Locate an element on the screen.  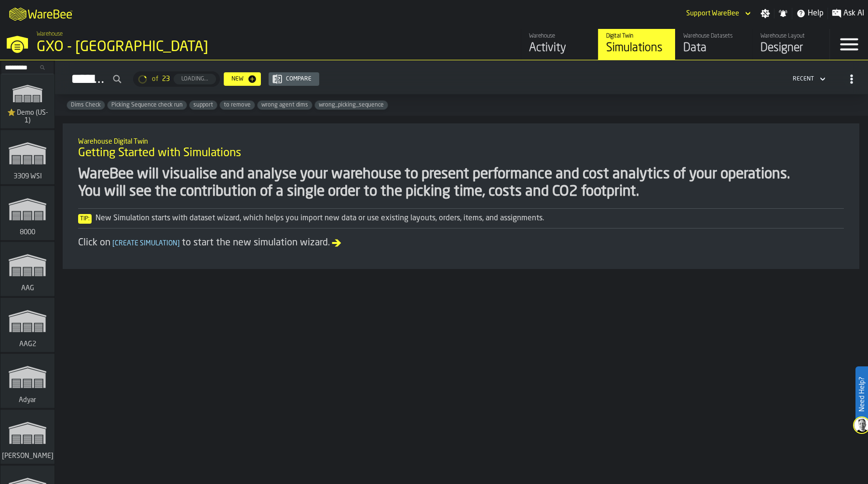
span: 23 is located at coordinates (166, 79).